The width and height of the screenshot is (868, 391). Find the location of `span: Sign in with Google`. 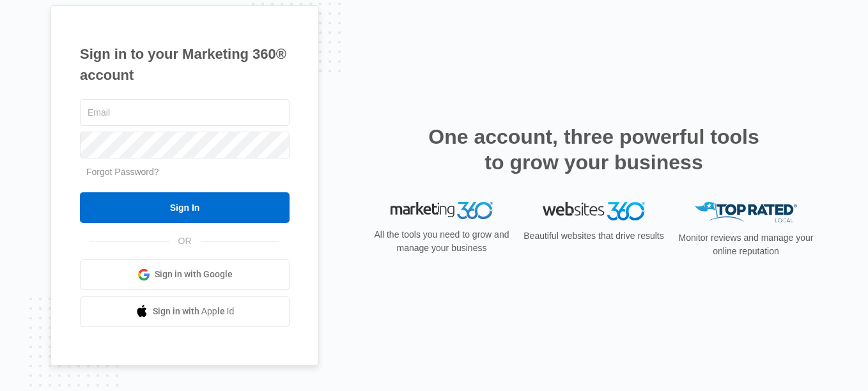

span: Sign in with Google is located at coordinates (194, 274).